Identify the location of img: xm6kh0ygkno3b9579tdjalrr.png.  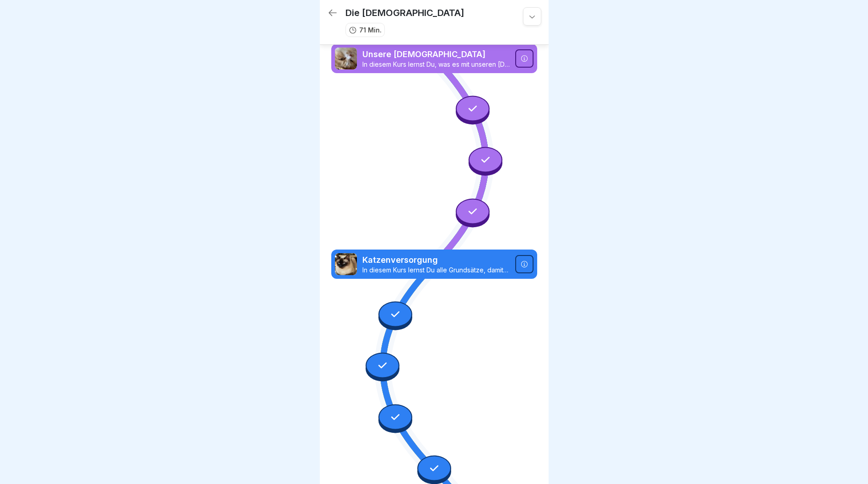
(346, 264).